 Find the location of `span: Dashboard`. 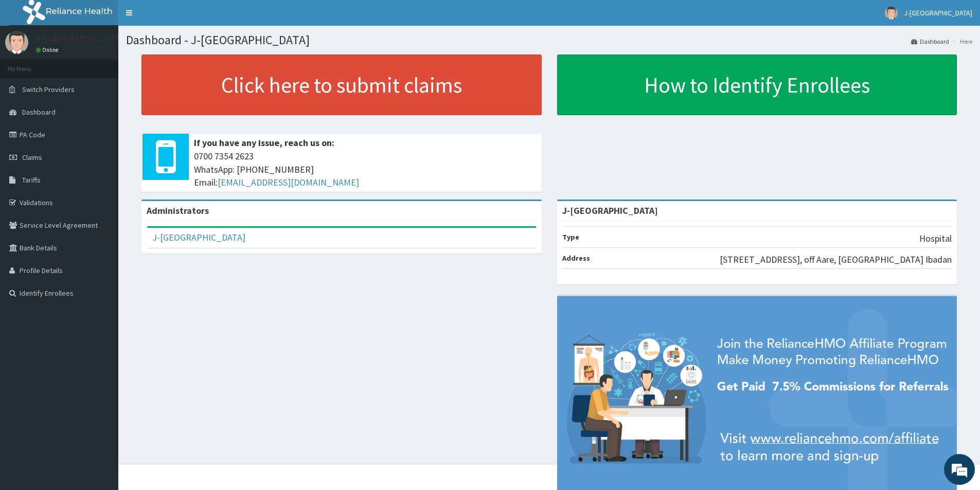

span: Dashboard is located at coordinates (38, 112).